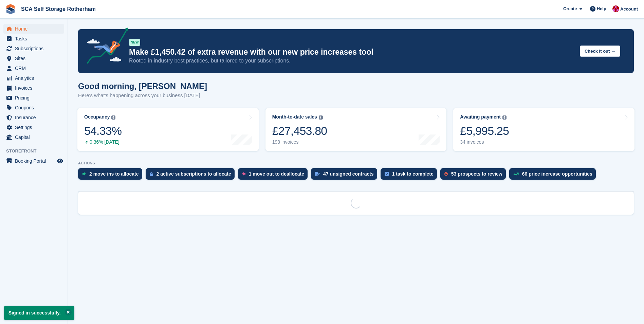  I want to click on span: Home, so click(35, 29).